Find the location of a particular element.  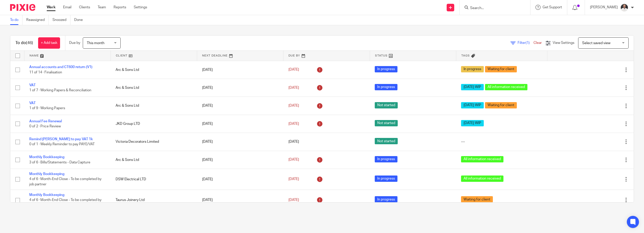

h1: To do is located at coordinates (24, 43).